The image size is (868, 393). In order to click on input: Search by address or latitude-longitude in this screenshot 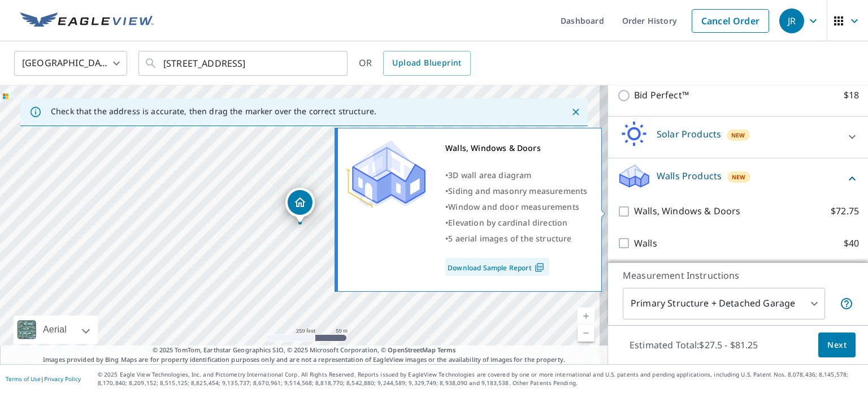, I will do `click(243, 63)`.